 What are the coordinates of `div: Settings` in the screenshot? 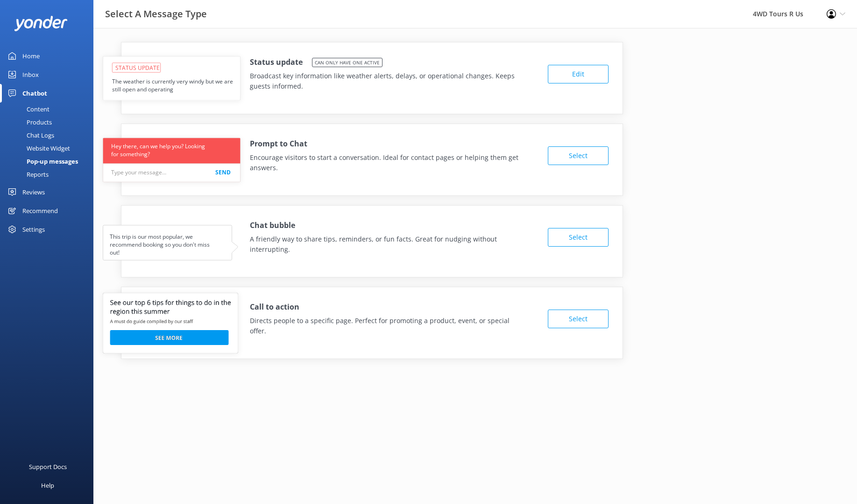 It's located at (34, 230).